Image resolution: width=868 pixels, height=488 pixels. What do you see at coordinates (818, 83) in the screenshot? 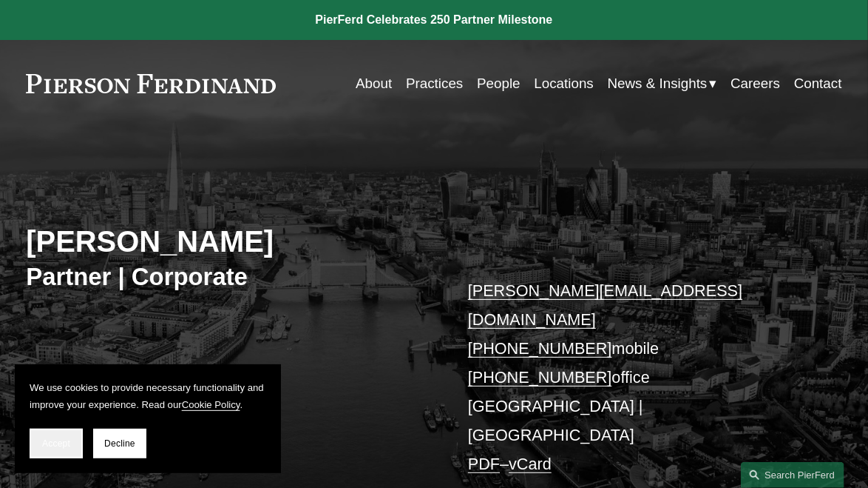
I see `a: Contact` at bounding box center [818, 83].